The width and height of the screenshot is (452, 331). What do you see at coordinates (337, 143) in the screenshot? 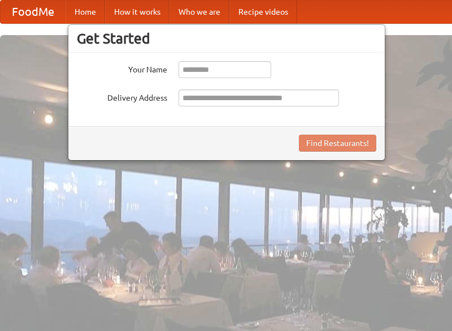
I see `button: Find Restaurants!` at bounding box center [337, 143].